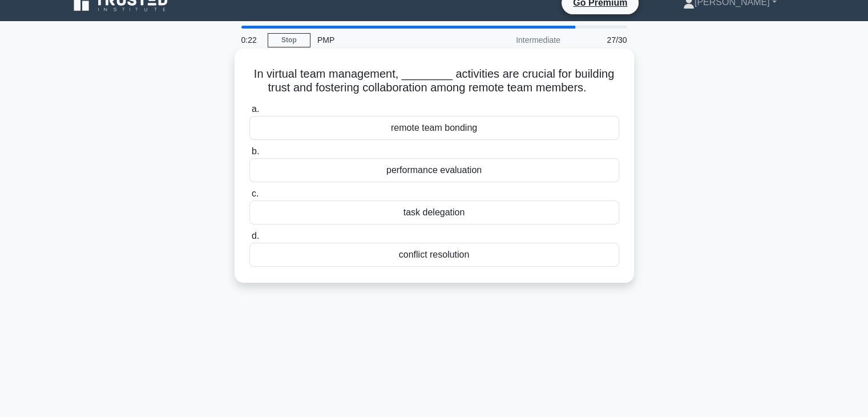 Image resolution: width=868 pixels, height=417 pixels. Describe the element at coordinates (255, 150) in the screenshot. I see `span: b.` at that location.